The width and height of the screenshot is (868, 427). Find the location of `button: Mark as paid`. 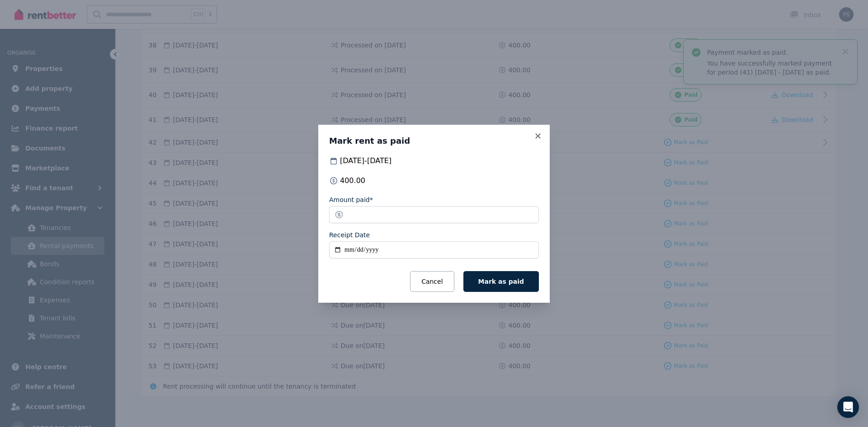

button: Mark as paid is located at coordinates (501, 282).